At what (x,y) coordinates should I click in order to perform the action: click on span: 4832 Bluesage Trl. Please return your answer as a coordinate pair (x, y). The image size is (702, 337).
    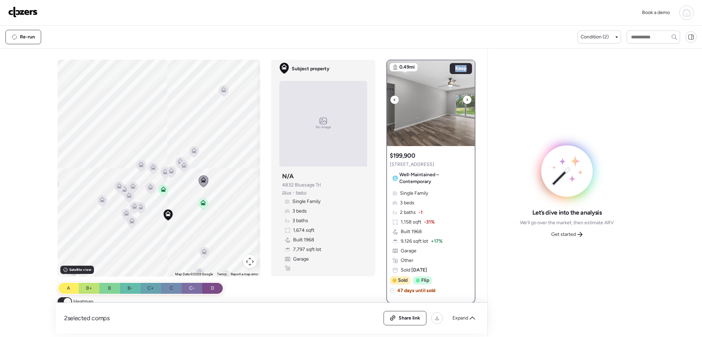
    Looking at the image, I should click on (301, 185).